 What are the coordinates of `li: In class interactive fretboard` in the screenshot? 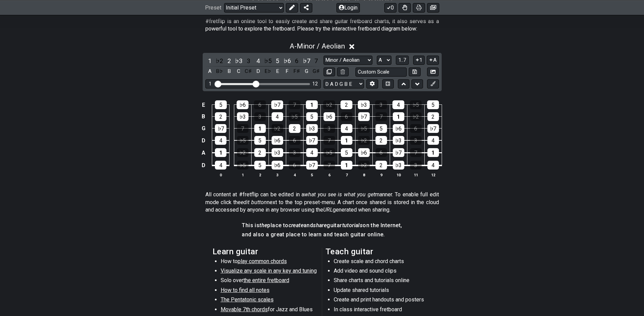 It's located at (382, 311).